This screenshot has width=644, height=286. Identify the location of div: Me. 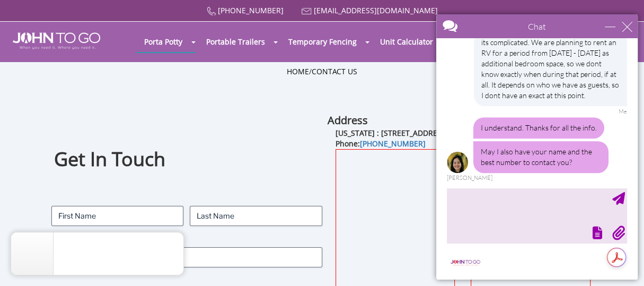
(193, 103).